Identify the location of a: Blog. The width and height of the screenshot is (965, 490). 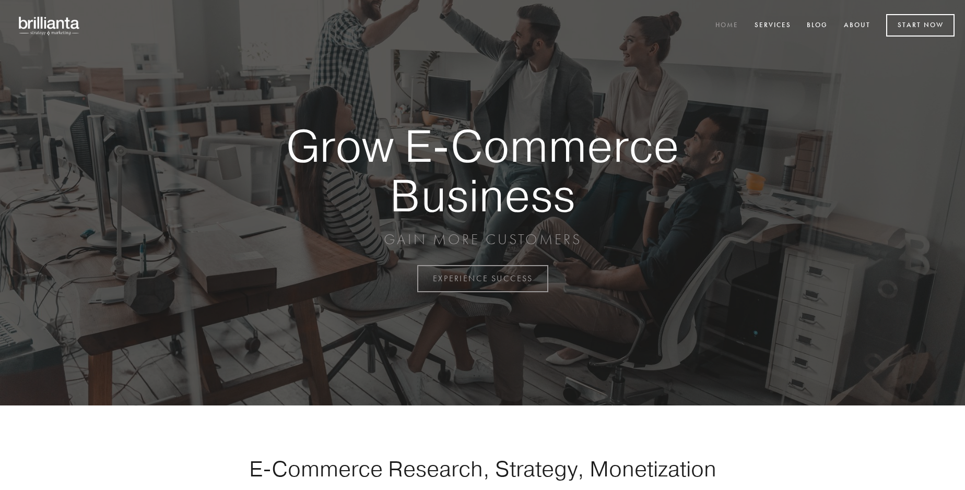
(817, 26).